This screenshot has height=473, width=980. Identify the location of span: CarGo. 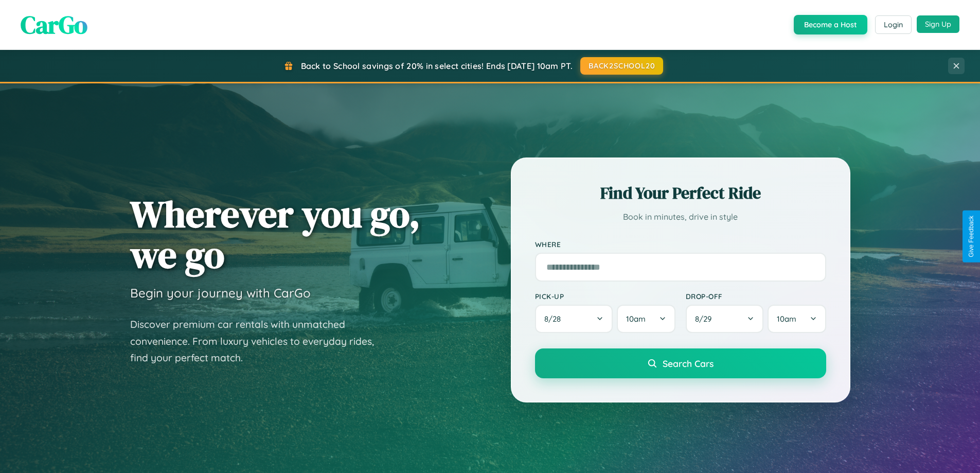
(54, 25).